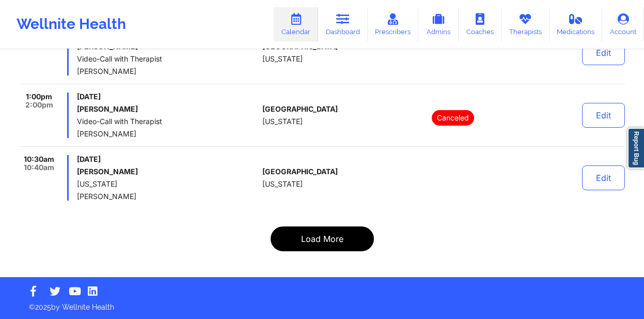  What do you see at coordinates (393, 25) in the screenshot?
I see `a: Prescribers` at bounding box center [393, 25].